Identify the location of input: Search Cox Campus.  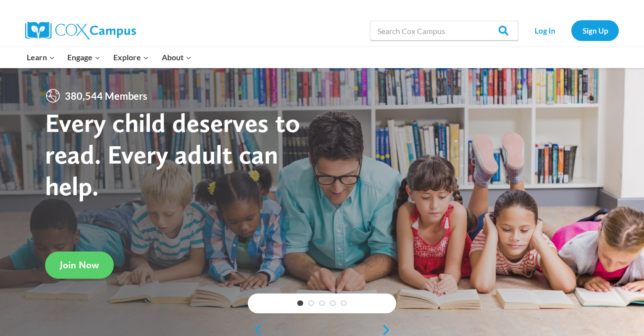
(444, 31).